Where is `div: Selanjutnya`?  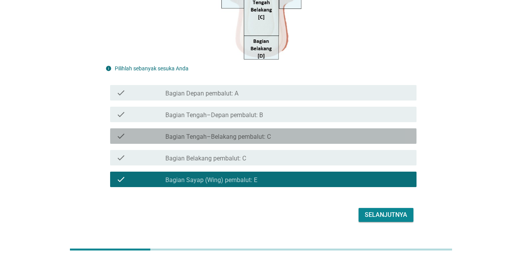 div: Selanjutnya is located at coordinates (386, 215).